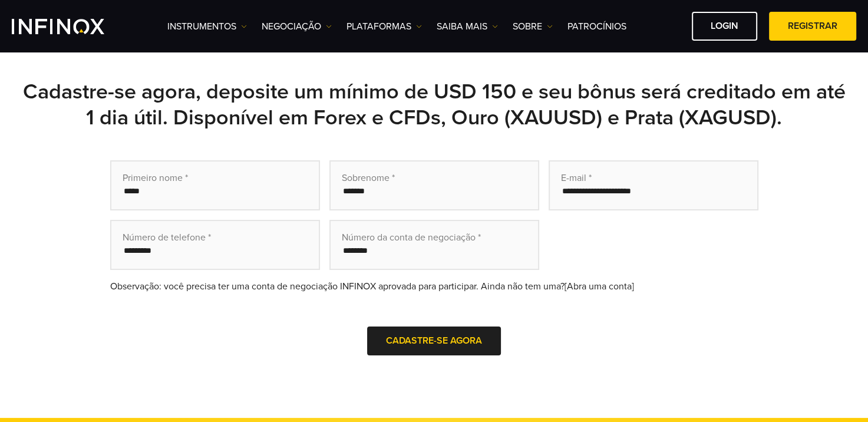 The width and height of the screenshot is (868, 422). What do you see at coordinates (434, 287) in the screenshot?
I see `div: Observação: você precisa ter uma conta de negociação INFINOX aprovada para participar. Ainda não ...` at bounding box center [434, 287].